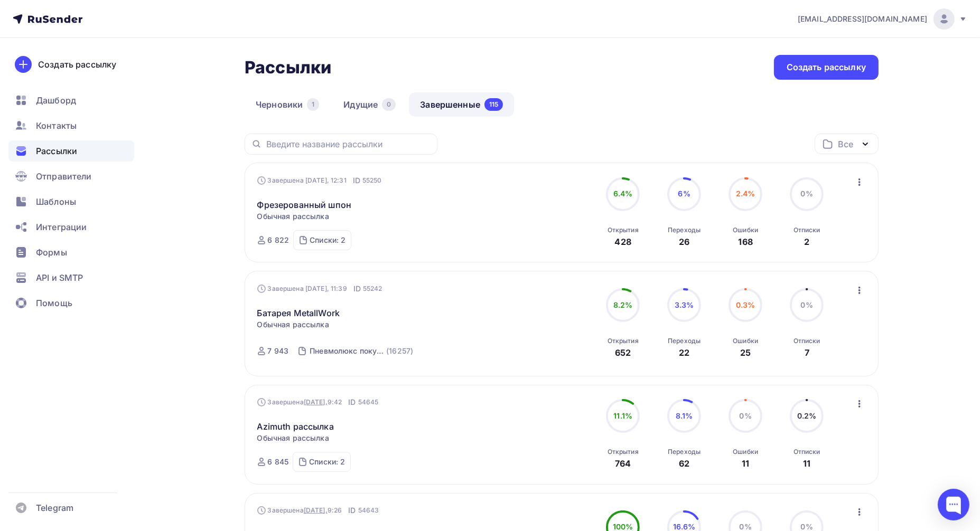 The width and height of the screenshot is (980, 531). What do you see at coordinates (684, 194) in the screenshot?
I see `span: 6%` at bounding box center [684, 194].